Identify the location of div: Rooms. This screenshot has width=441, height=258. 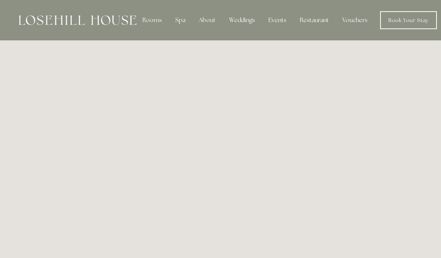
(152, 20).